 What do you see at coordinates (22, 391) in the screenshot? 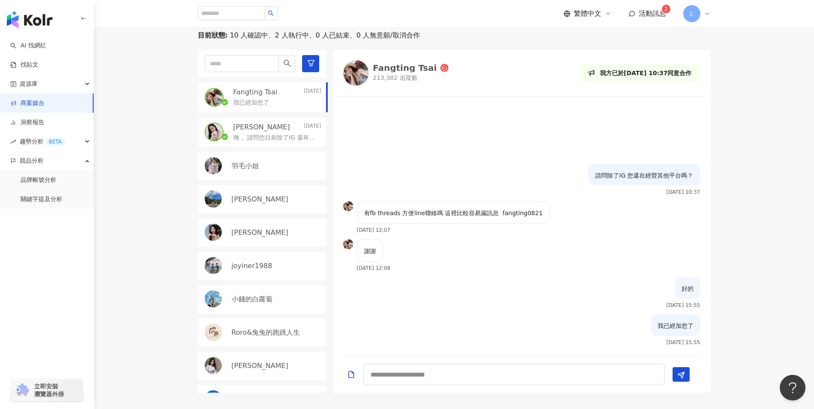
I see `img: chrome extension` at bounding box center [22, 391].